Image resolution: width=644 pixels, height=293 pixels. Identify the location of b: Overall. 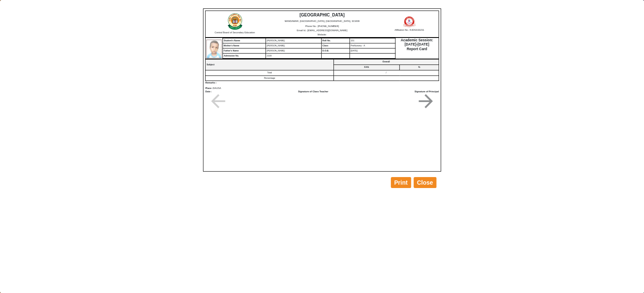
(386, 62).